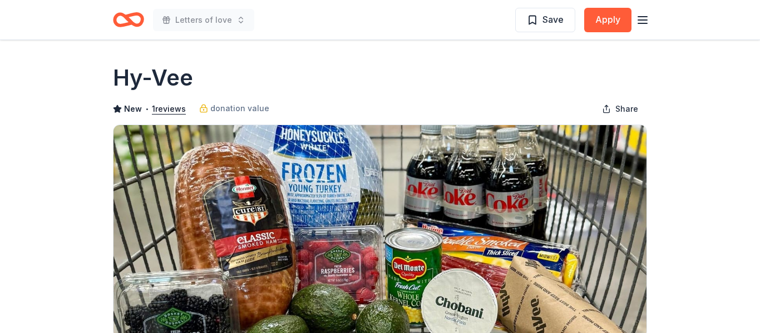 Image resolution: width=760 pixels, height=333 pixels. What do you see at coordinates (153, 78) in the screenshot?
I see `h1: Hy-Vee` at bounding box center [153, 78].